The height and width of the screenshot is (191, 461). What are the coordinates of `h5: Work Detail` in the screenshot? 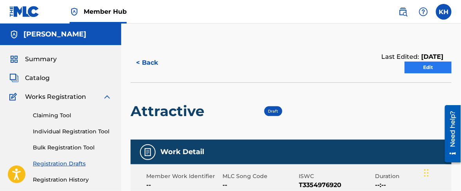 It's located at (182, 151).